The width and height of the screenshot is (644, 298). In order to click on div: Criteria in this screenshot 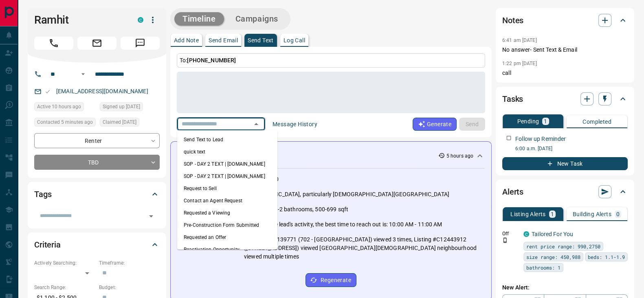, I will do `click(97, 245)`.